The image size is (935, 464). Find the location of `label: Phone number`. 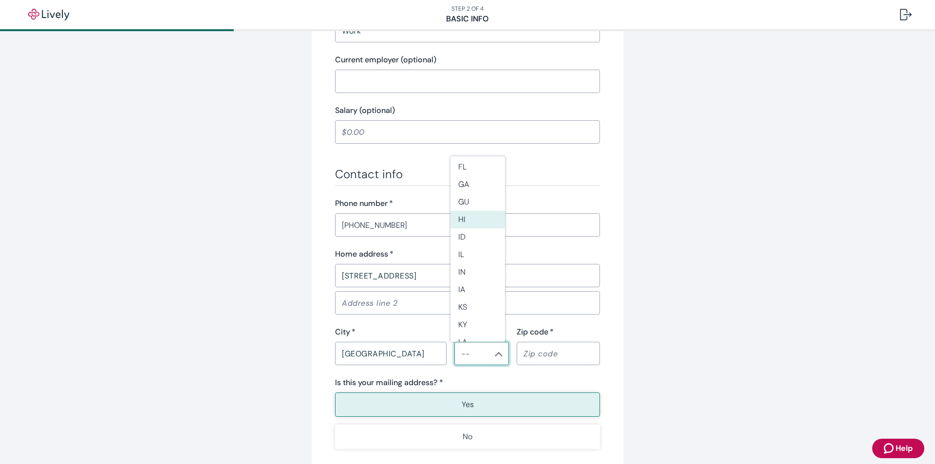

label: Phone number is located at coordinates (364, 203).